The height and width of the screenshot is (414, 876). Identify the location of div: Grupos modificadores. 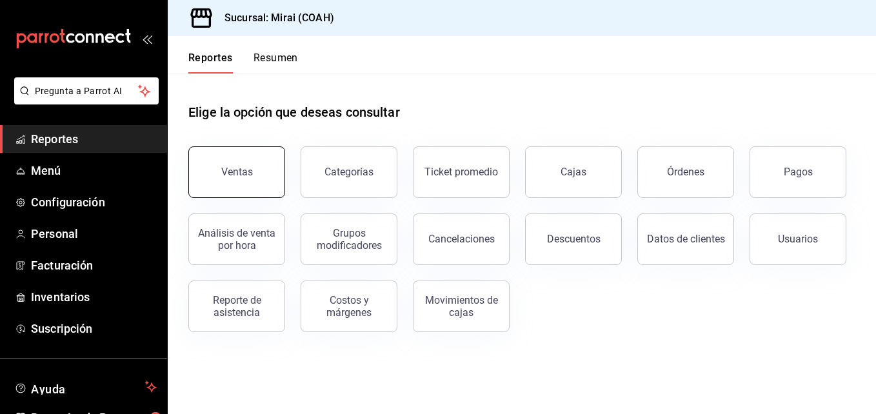
(349, 239).